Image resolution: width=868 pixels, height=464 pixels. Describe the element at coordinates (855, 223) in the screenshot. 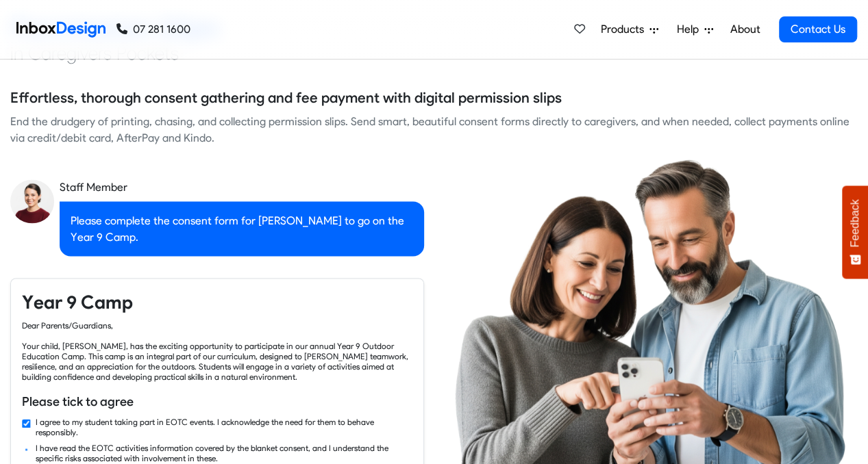

I see `span: Feedback` at that location.